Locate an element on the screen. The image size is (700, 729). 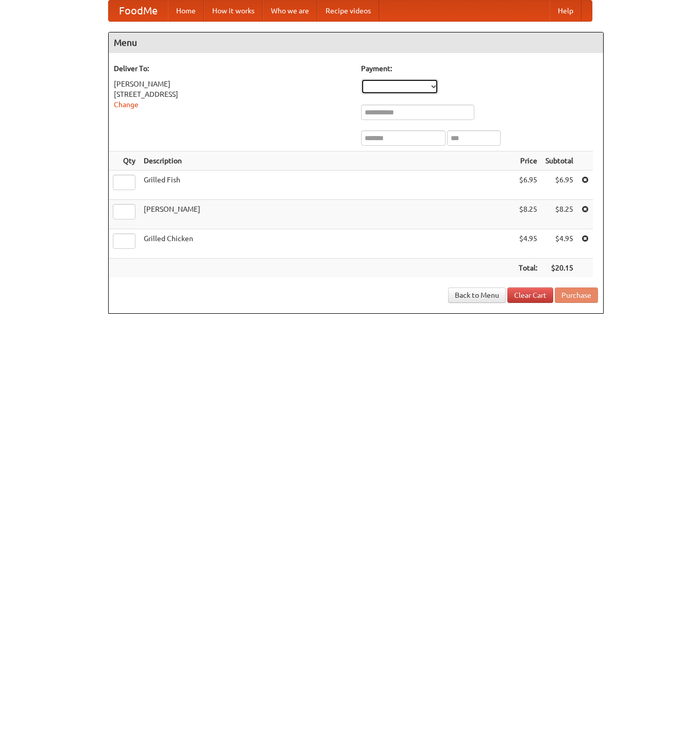
a: Back to Menu is located at coordinates (477, 295).